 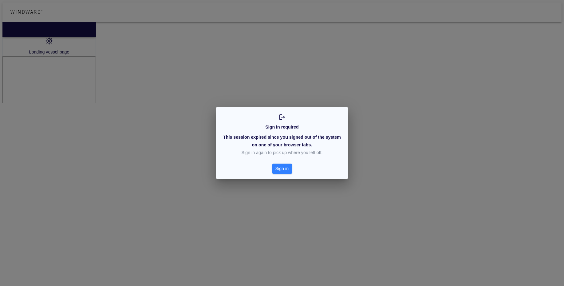 I want to click on div: Sign in required, so click(x=282, y=127).